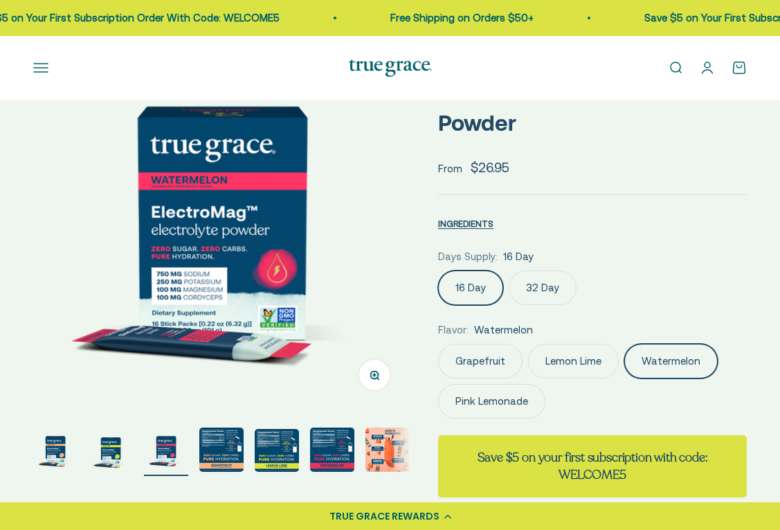 This screenshot has width=780, height=530. I want to click on img: Magnesium for heart health and stress support* Chloride to support pH balance and oxygen flow* So..., so click(388, 450).